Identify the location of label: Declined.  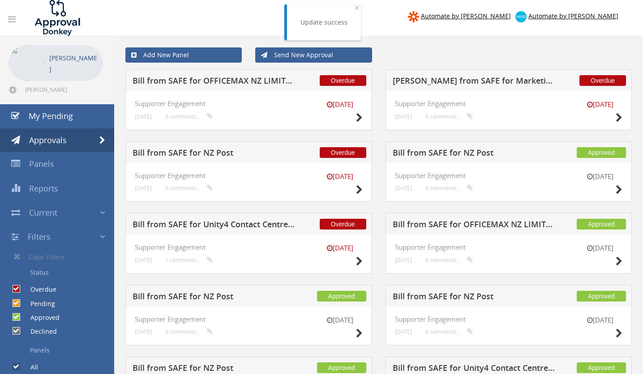
(39, 332).